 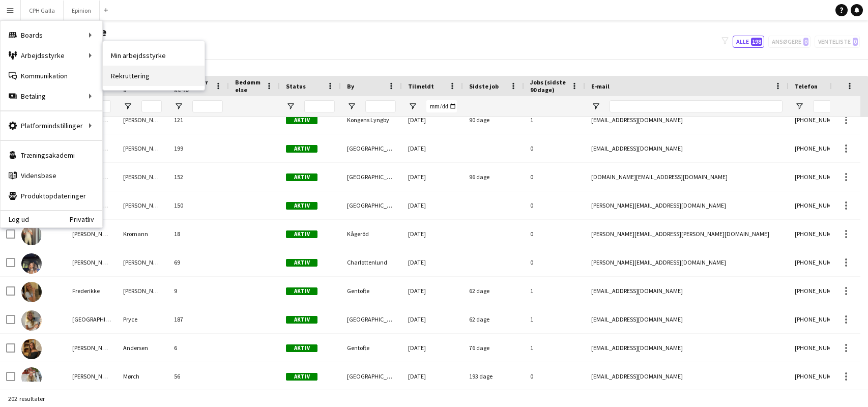 I want to click on div: 199, so click(x=198, y=148).